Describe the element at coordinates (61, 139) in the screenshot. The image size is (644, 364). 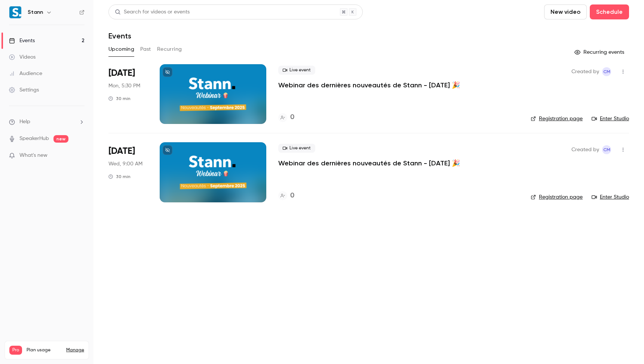
I see `span: new` at that location.